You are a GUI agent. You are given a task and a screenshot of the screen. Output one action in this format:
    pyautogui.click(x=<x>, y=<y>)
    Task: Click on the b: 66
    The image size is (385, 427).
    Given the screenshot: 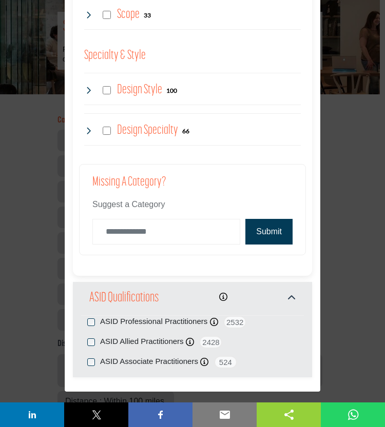 What is the action you would take?
    pyautogui.click(x=186, y=131)
    